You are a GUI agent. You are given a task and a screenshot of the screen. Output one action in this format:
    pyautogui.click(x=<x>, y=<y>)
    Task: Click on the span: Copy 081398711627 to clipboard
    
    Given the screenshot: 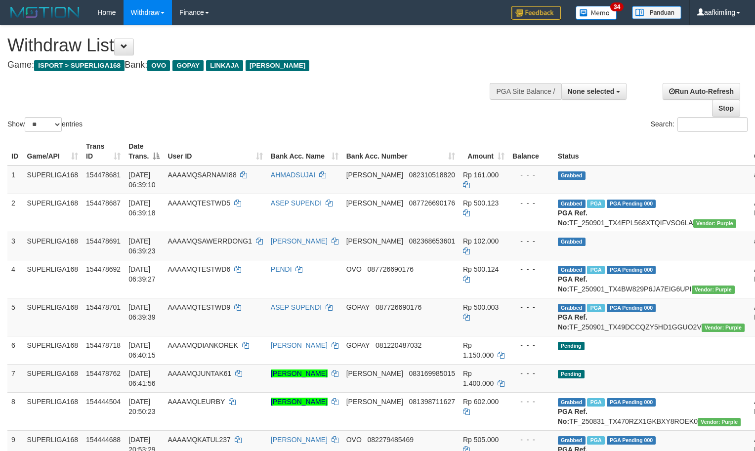 What is the action you would take?
    pyautogui.click(x=432, y=401)
    